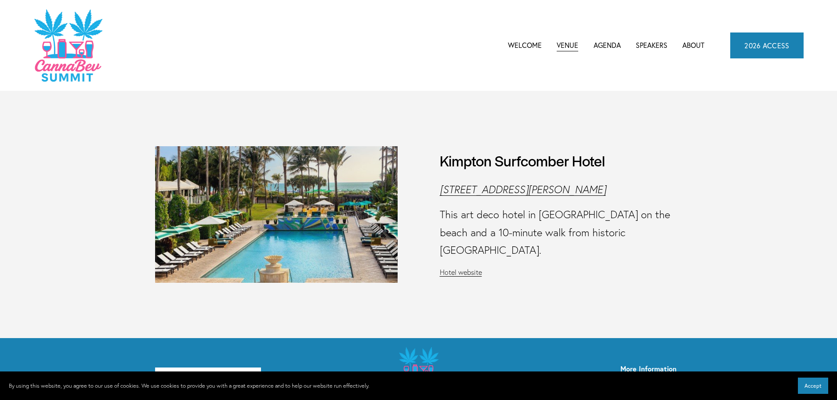  What do you see at coordinates (652, 45) in the screenshot?
I see `a: Speakers` at bounding box center [652, 45].